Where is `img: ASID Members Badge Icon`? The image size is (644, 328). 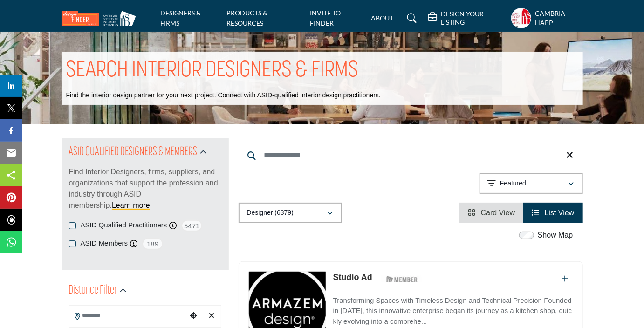
img: ASID Members Badge Icon is located at coordinates (402, 279).